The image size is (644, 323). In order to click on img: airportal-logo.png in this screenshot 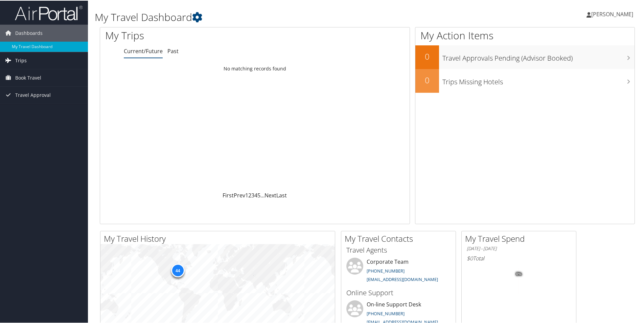, I will do `click(49, 12)`.